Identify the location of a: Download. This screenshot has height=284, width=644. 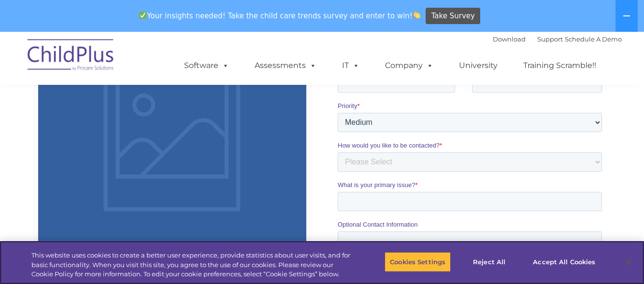
(509, 39).